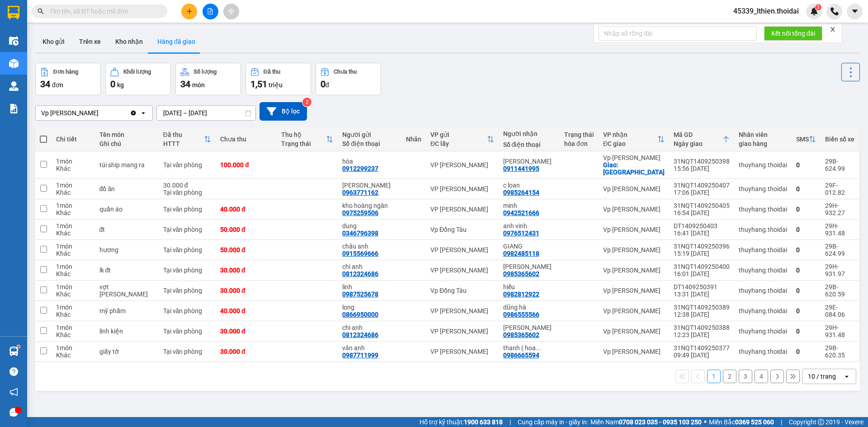  Describe the element at coordinates (103, 12) in the screenshot. I see `input: Tìm tên, số ĐT hoặc mã đơn` at that location.